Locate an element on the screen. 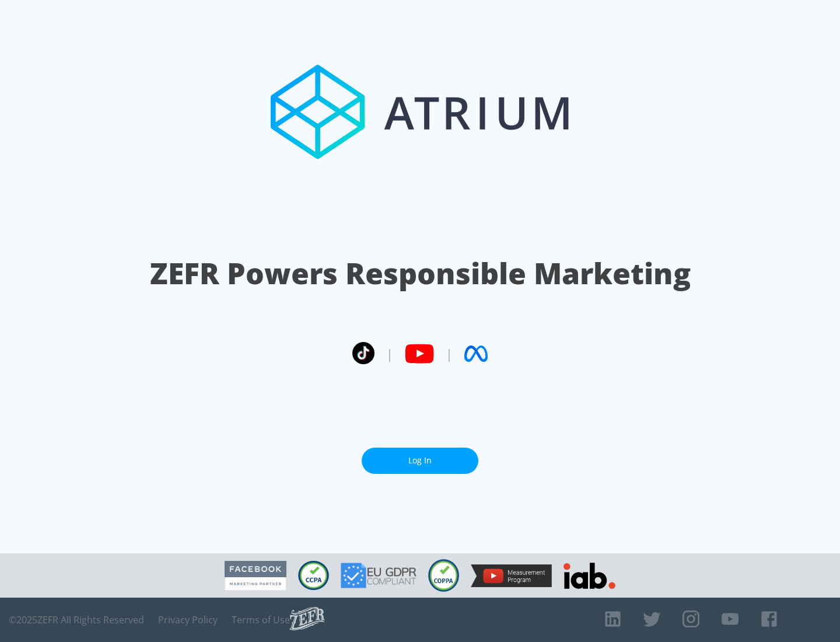 The width and height of the screenshot is (840, 642). img: IAB is located at coordinates (589, 576).